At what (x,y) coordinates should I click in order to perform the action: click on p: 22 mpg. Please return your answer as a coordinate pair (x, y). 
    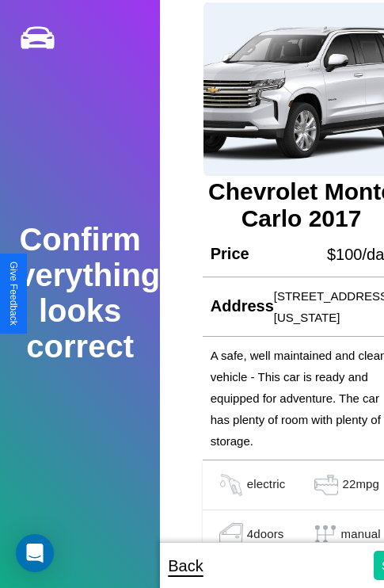
    Looking at the image, I should click on (360, 485).